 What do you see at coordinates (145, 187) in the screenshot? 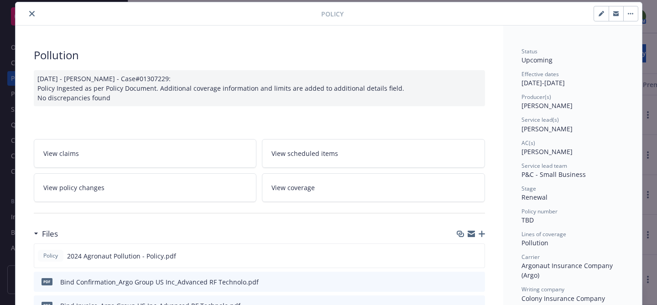
I see `a: View policy changes` at bounding box center [145, 187].